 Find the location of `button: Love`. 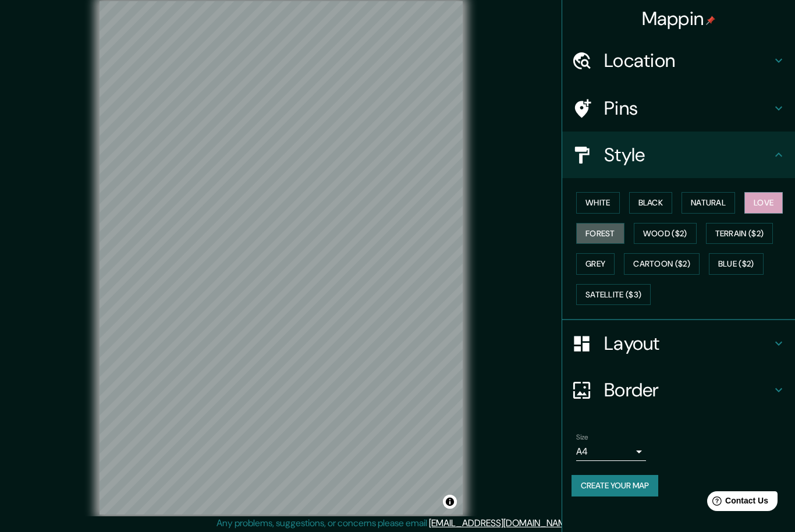

button: Love is located at coordinates (763, 203).